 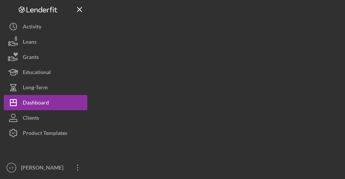 What do you see at coordinates (37, 73) in the screenshot?
I see `div: Educational` at bounding box center [37, 73].